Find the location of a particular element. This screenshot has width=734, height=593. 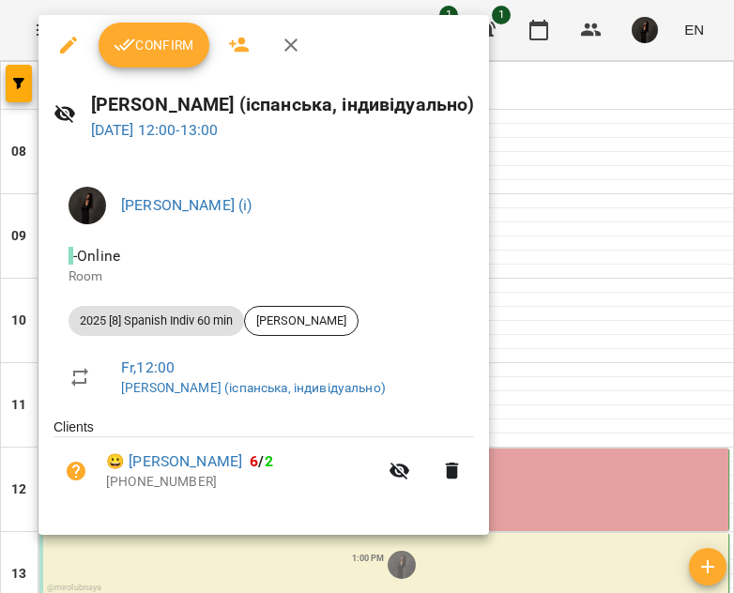

ul: Clients is located at coordinates (264, 465).